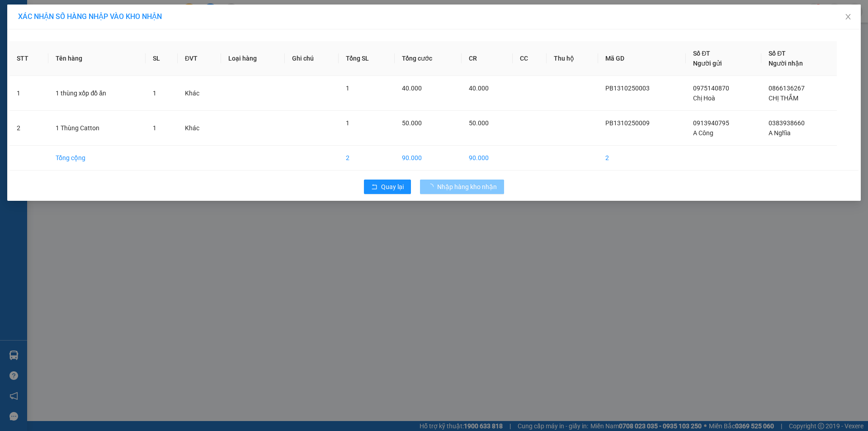 The image size is (868, 431). What do you see at coordinates (779, 133) in the screenshot?
I see `span: A Nghĩa` at bounding box center [779, 133].